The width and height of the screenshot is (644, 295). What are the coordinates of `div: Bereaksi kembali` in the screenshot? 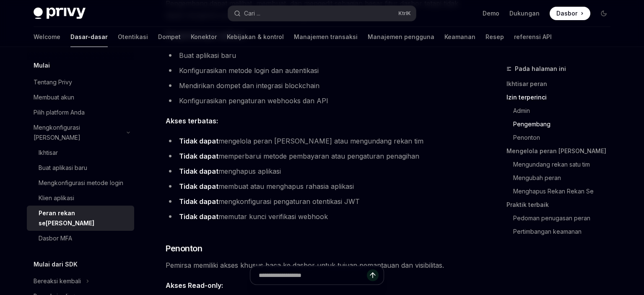 It's located at (57, 281).